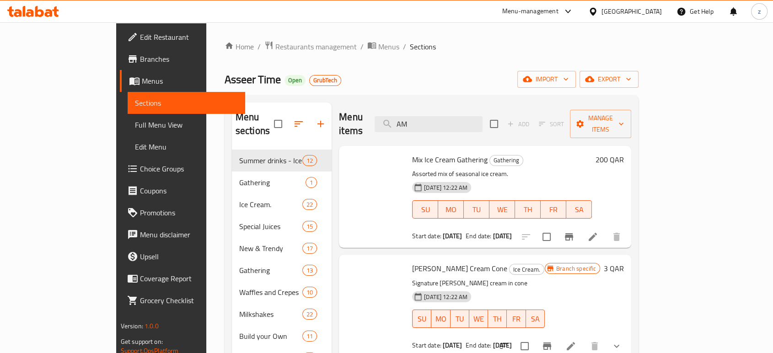  What do you see at coordinates (189, 37) in the screenshot?
I see `span: Edit Restaurant` at bounding box center [189, 37].